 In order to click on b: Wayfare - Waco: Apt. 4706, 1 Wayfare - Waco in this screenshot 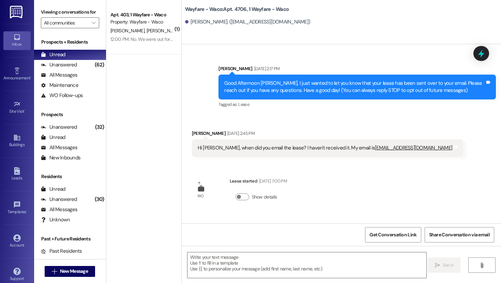, I will do `click(237, 9)`.